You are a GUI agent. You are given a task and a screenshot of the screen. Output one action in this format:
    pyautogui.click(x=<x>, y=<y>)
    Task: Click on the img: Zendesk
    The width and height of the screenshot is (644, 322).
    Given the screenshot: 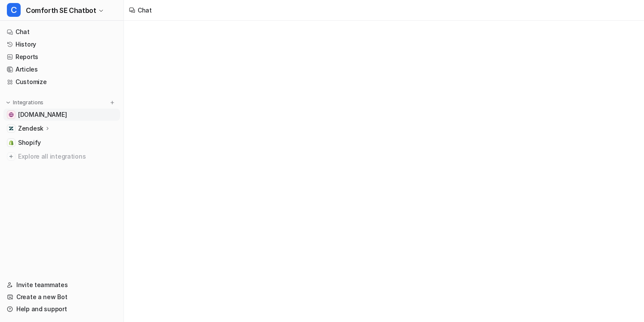 What is the action you would take?
    pyautogui.click(x=11, y=128)
    